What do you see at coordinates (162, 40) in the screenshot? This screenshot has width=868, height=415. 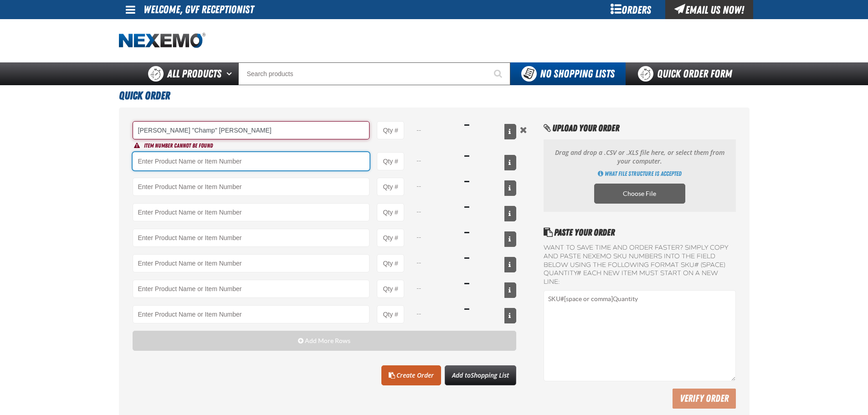 I see `img: Nexemo logo` at bounding box center [162, 40].